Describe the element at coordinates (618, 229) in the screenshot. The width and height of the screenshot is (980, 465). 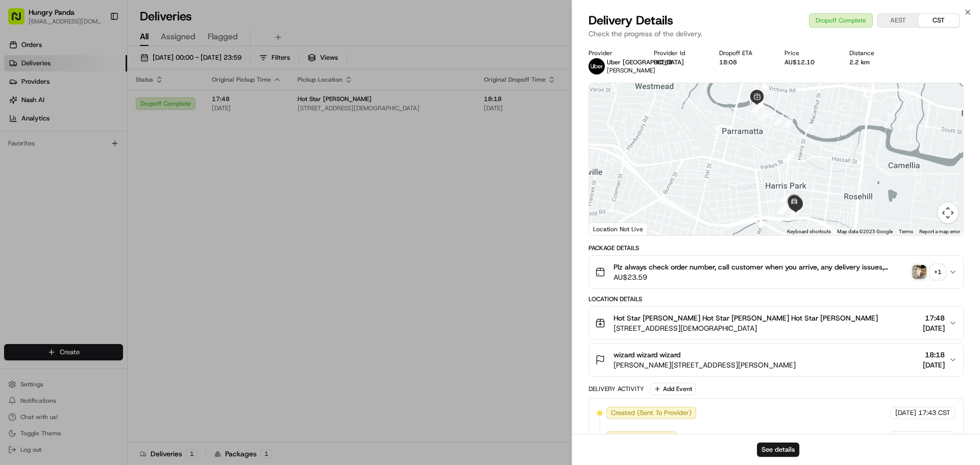
I see `div: Location Not Live` at that location.